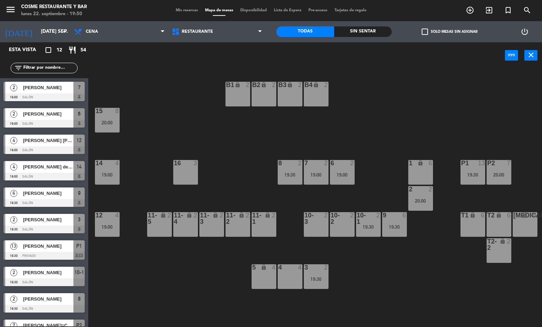 The width and height of the screenshot is (542, 327). I want to click on span: Restaurante, so click(197, 32).